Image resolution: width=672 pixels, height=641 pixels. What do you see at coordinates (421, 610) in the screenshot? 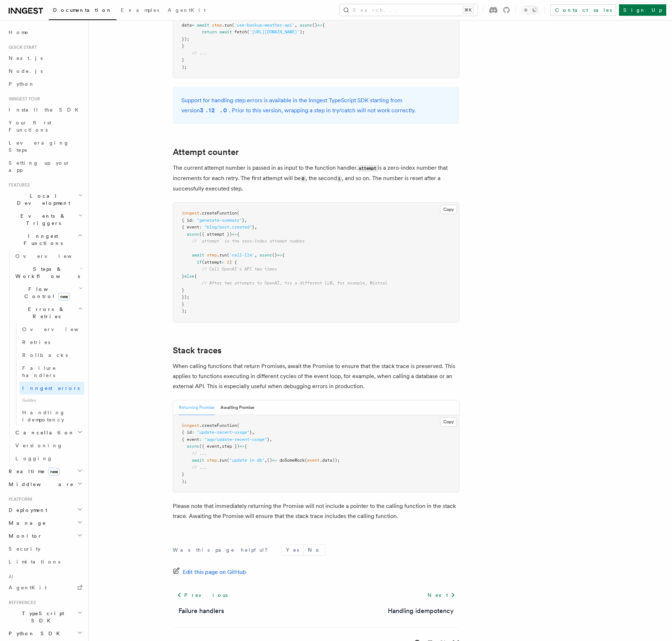
I see `a: Handling idempotency` at bounding box center [421, 610].